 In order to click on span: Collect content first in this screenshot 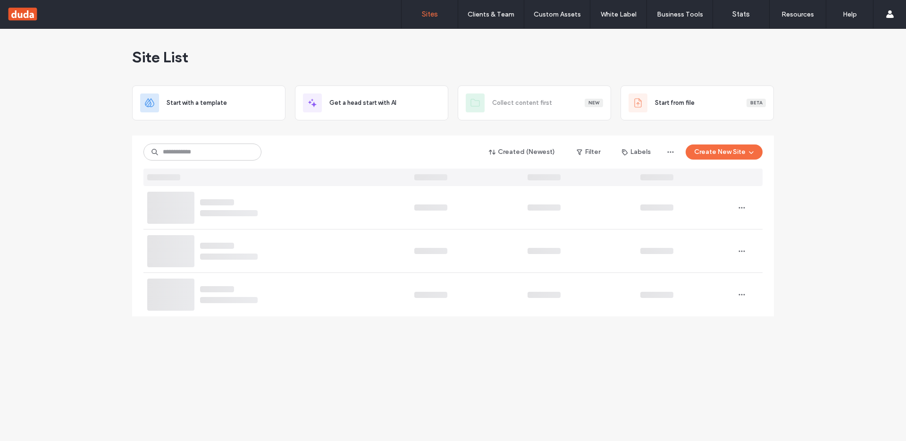, I will do `click(522, 103)`.